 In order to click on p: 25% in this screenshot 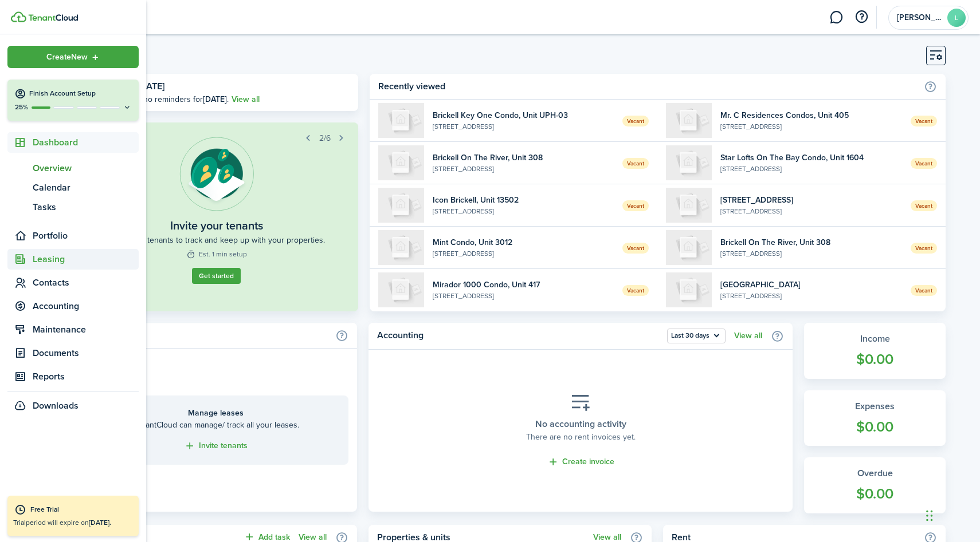, I will do `click(21, 107)`.